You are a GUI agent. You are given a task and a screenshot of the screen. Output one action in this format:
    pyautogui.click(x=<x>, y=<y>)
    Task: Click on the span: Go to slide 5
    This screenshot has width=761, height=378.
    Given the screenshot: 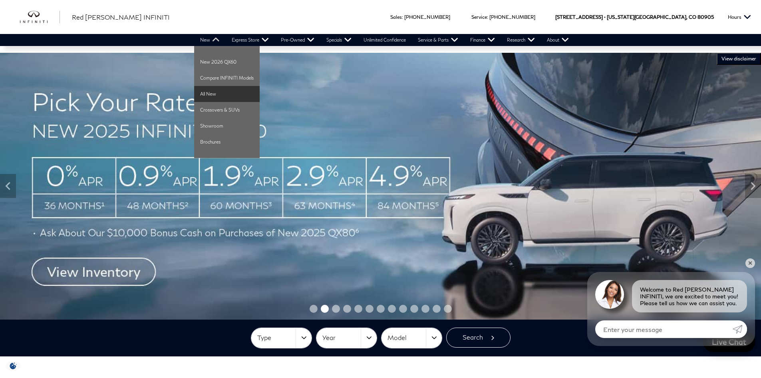 What is the action you would take?
    pyautogui.click(x=359, y=309)
    